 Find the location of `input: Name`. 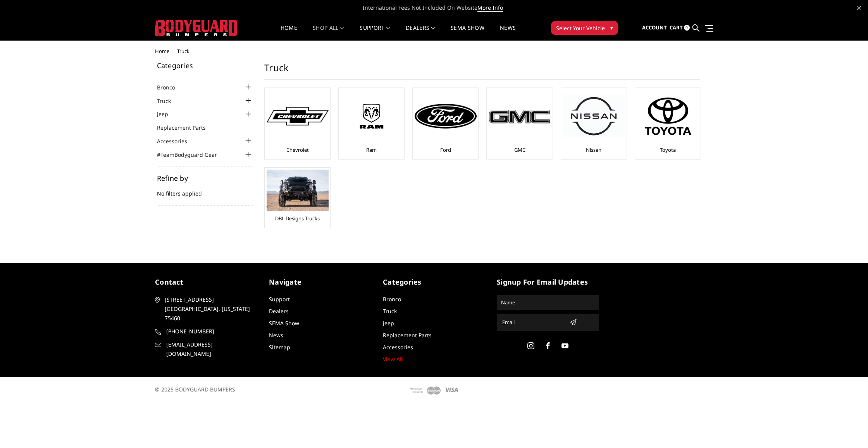

input: Name is located at coordinates (548, 302).